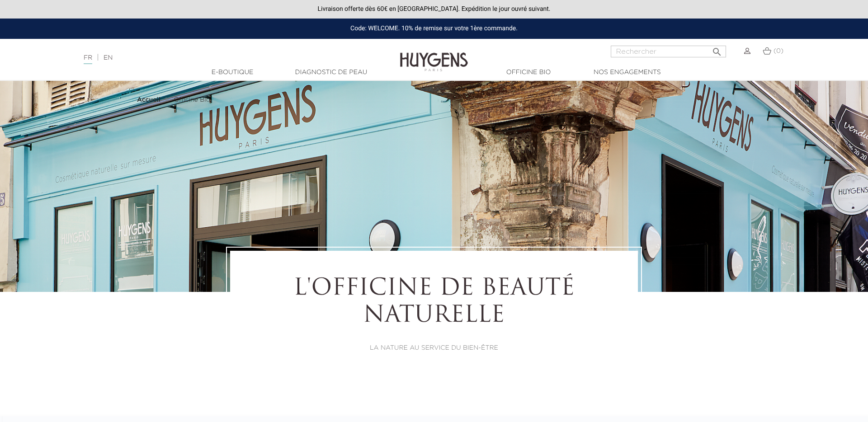  What do you see at coordinates (627, 72) in the screenshot?
I see `a: Nos engagements` at bounding box center [627, 72].